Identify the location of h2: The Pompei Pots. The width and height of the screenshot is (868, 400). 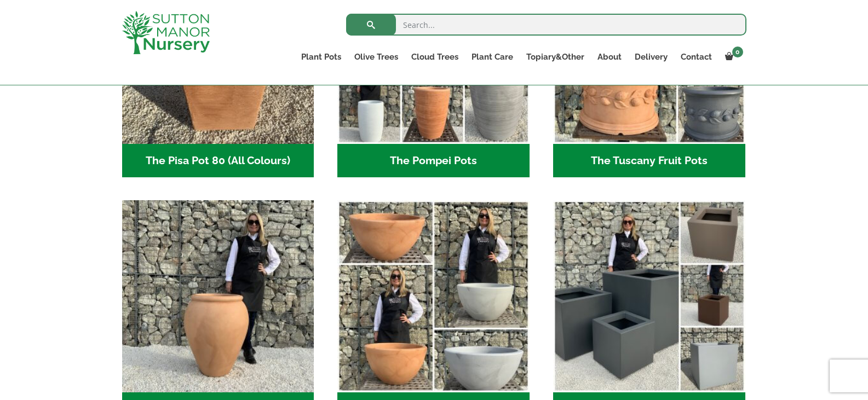
(433, 161).